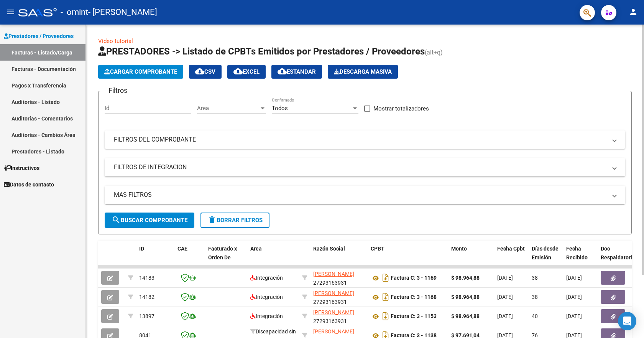  Describe the element at coordinates (246, 72) in the screenshot. I see `span: EXCEL` at that location.